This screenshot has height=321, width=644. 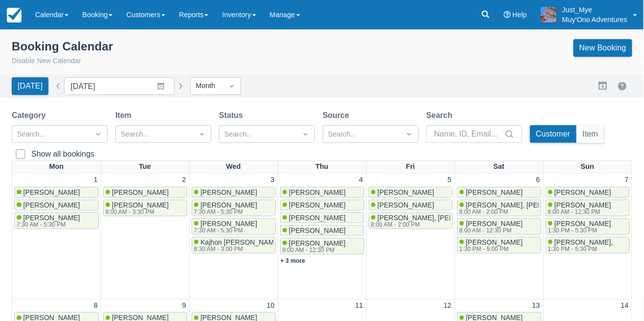 I want to click on button: Customer, so click(x=553, y=134).